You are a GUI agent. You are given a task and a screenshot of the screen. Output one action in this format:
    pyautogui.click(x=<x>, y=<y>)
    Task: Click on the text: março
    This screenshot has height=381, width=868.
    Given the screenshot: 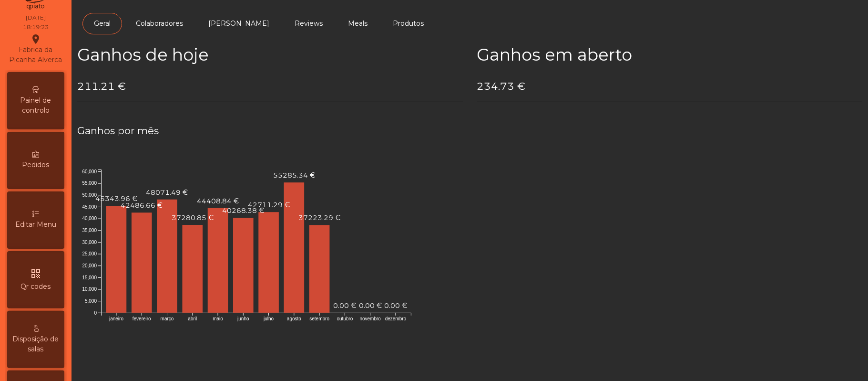 What is the action you would take?
    pyautogui.click(x=167, y=318)
    